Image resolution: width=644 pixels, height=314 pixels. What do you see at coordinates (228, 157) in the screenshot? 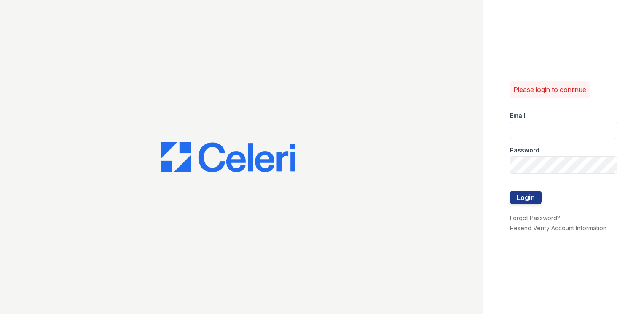
I see `img: CE_Logo_Blue-a8612792a0a2168367f1c8372b55b34899dd931a85d93a1a3d3e32e68fde9ad4.png` at bounding box center [228, 157].